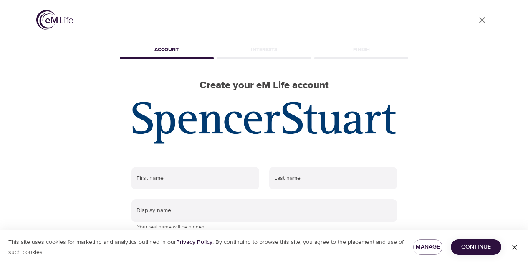 This screenshot has width=528, height=264. I want to click on span: Continue, so click(476, 246).